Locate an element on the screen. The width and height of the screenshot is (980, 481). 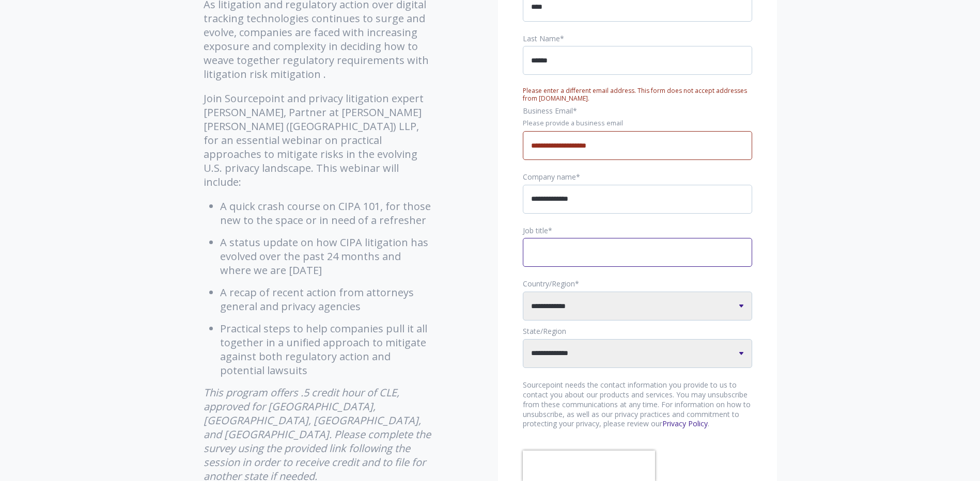
li: Practical steps to help companies pull it all together in a unified approach to mitigate against ... is located at coordinates (327, 349).